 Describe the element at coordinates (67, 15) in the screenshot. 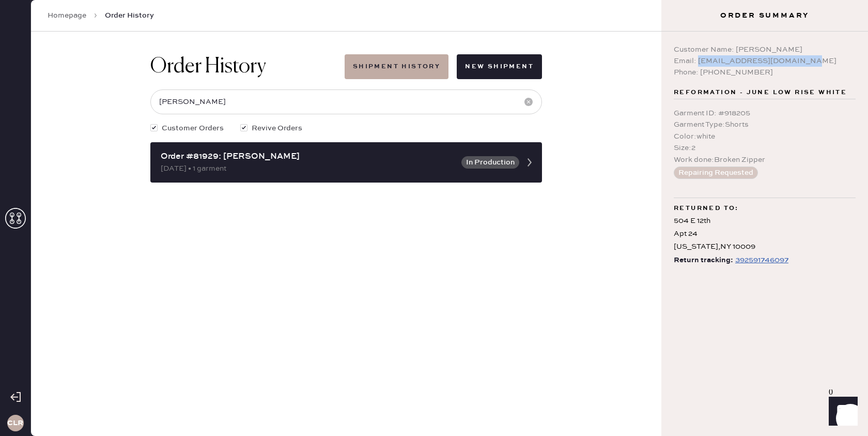

I see `a: Homepage` at that location.